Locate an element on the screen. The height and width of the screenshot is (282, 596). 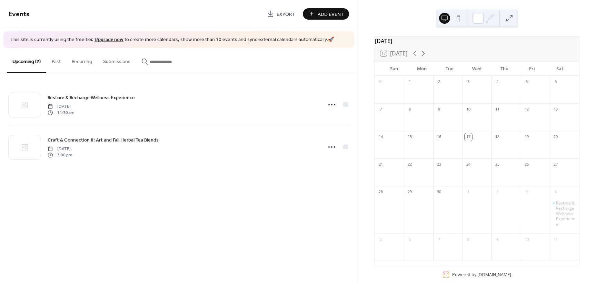
button: Past is located at coordinates (56, 60).